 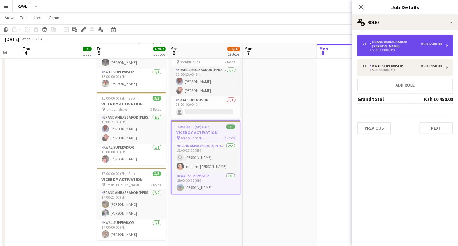 I want to click on span: 7, so click(x=248, y=53).